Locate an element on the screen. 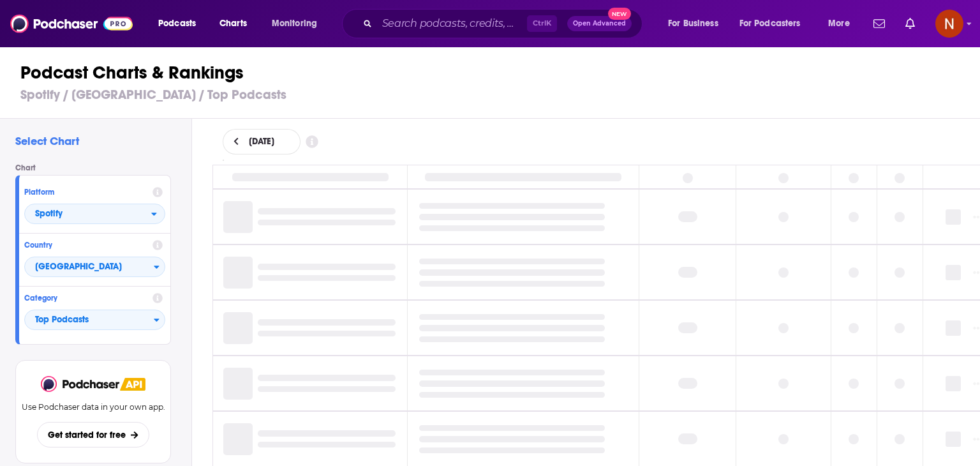  span: Logged in as AdelNBM is located at coordinates (949, 24).